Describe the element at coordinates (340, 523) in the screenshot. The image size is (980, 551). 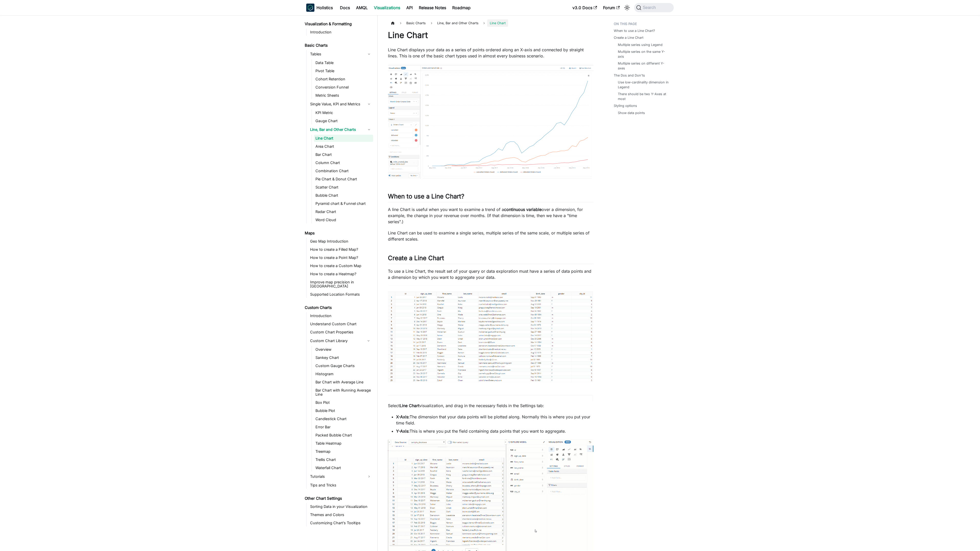
I see `a: Customizing Chart’s Tooltips` at that location.